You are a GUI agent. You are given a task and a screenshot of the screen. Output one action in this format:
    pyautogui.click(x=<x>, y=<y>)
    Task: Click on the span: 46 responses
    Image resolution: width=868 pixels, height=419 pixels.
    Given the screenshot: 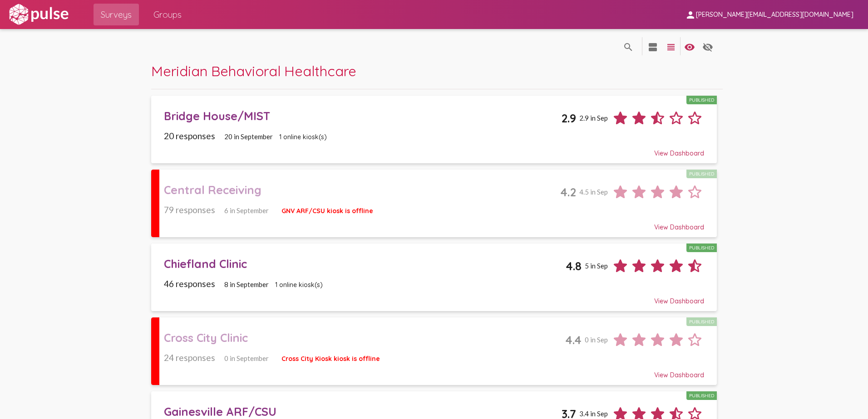 What is the action you would take?
    pyautogui.click(x=189, y=283)
    